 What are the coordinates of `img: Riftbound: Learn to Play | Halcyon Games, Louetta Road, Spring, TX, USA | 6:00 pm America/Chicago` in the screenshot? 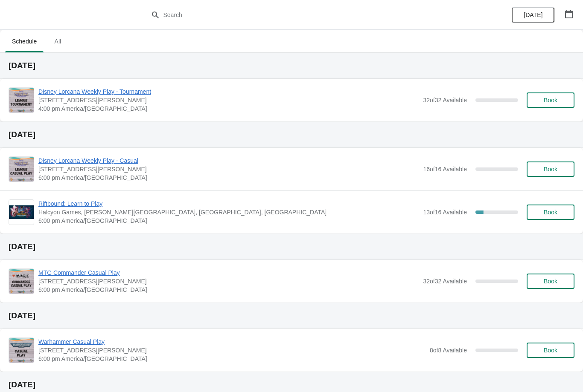 It's located at (21, 212).